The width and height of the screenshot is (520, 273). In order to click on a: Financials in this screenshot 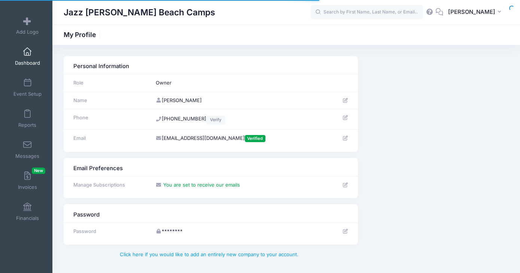, I will do `click(27, 212)`.